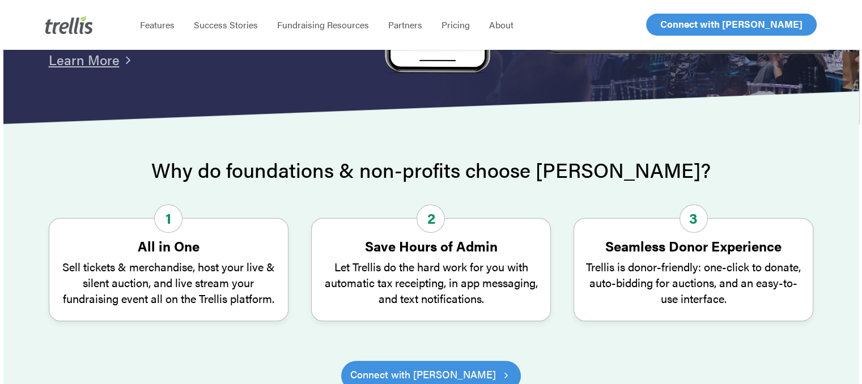 The image size is (862, 384). I want to click on p: Trellis is donor-friendly: one-click to donate, auto-bidding for auctions, and an easy-to-use int..., so click(693, 283).